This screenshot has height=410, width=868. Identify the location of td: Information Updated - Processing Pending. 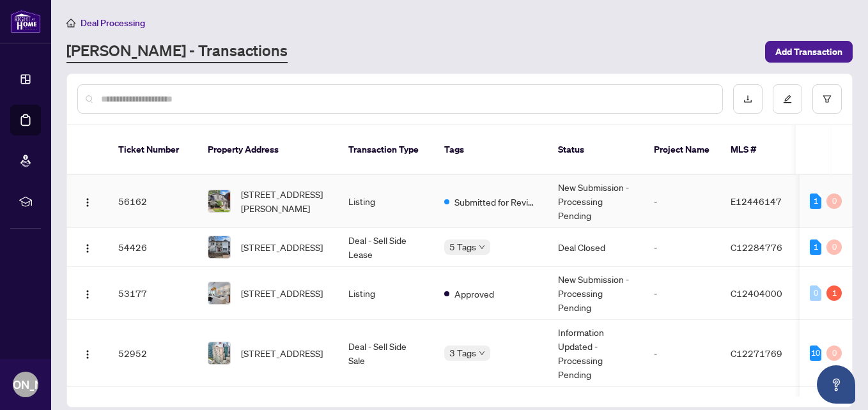
(596, 354).